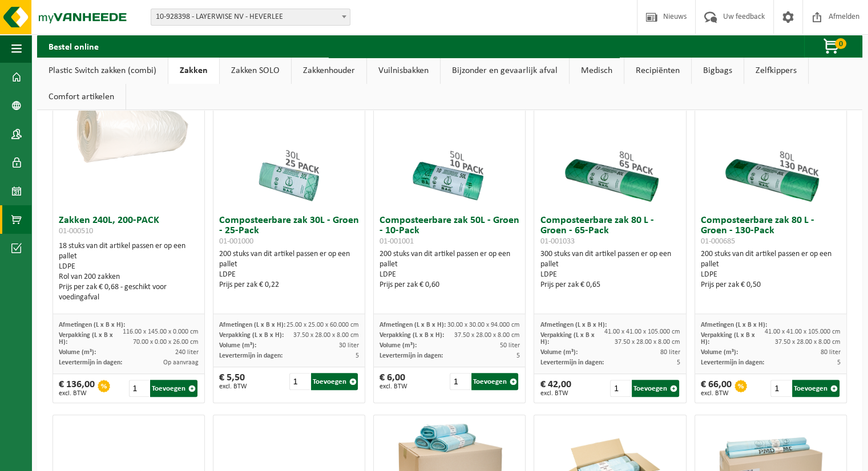 The image size is (868, 471). Describe the element at coordinates (76, 389) in the screenshot. I see `div: € 136,00` at that location.